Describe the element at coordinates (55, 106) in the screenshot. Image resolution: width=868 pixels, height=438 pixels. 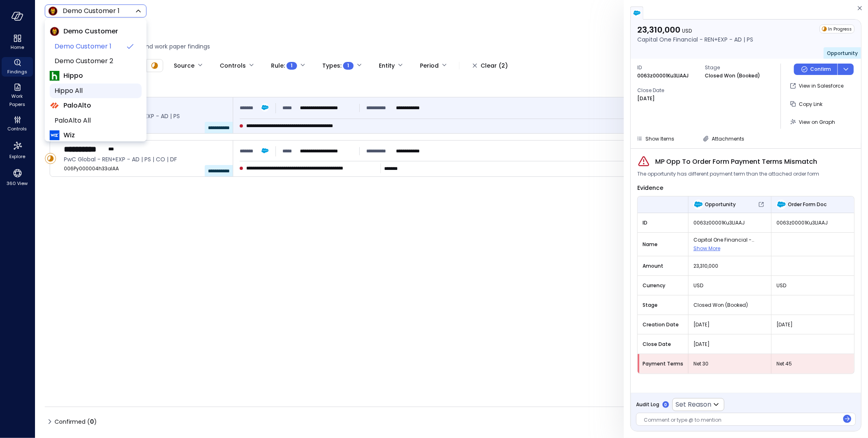
I see `img: PaloAlto` at that location.